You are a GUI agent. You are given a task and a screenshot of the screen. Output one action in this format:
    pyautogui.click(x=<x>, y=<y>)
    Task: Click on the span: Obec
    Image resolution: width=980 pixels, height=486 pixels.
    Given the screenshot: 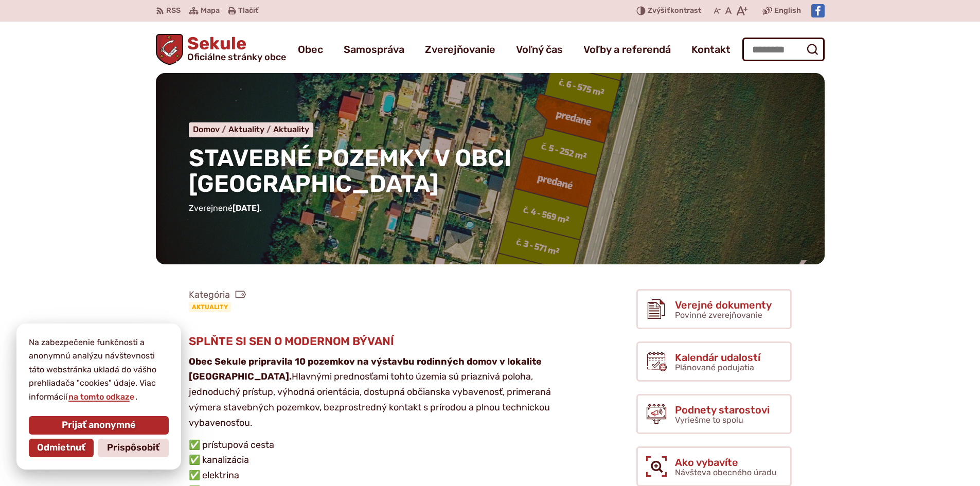 What is the action you would take?
    pyautogui.click(x=310, y=49)
    